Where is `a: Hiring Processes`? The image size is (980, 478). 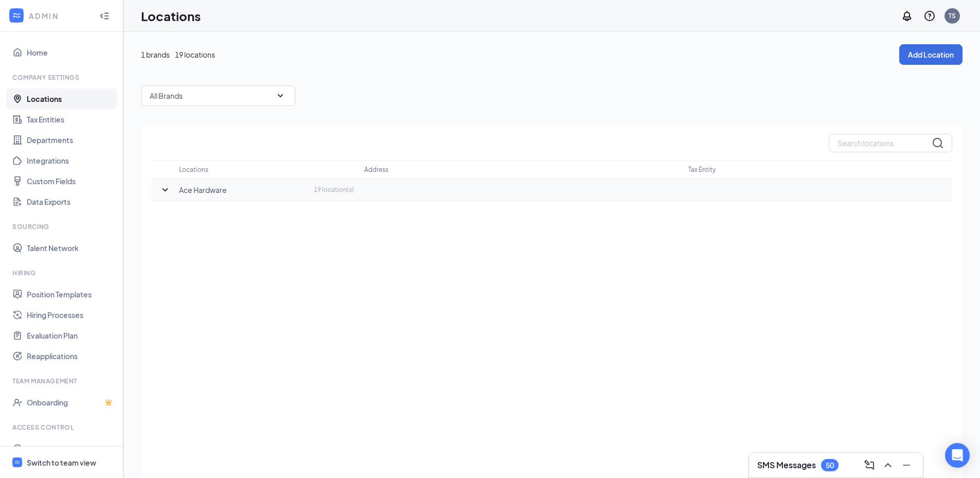 a: Hiring Processes is located at coordinates (70, 315).